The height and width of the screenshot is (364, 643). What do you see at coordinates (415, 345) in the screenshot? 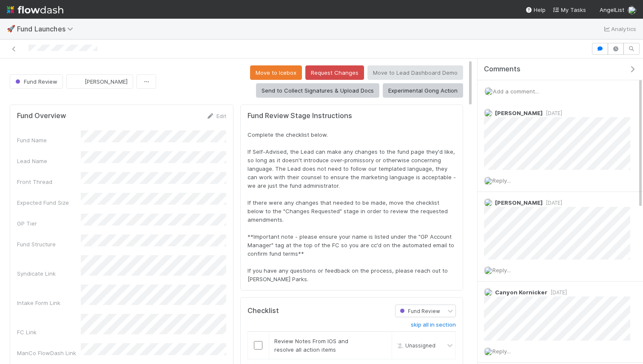
I see `span: Unassigned` at bounding box center [415, 345].